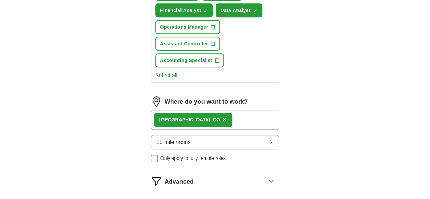 The width and height of the screenshot is (430, 199). Describe the element at coordinates (188, 44) in the screenshot. I see `button: Assistant Controller` at that location.